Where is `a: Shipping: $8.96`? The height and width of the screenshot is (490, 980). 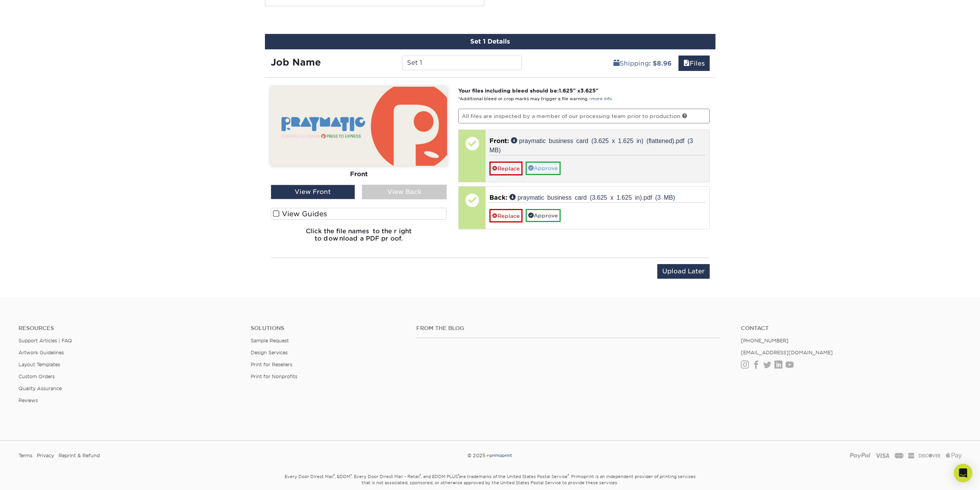
a: Shipping: $8.96 is located at coordinates (643, 63).